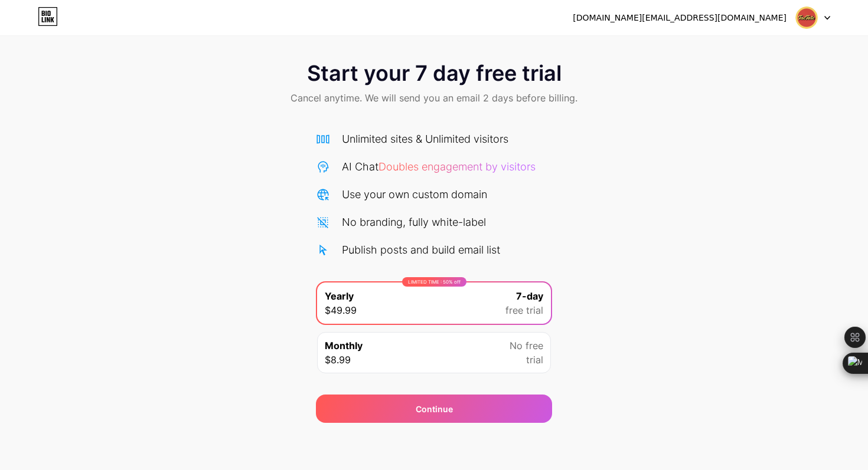  I want to click on span: trial, so click(534, 360).